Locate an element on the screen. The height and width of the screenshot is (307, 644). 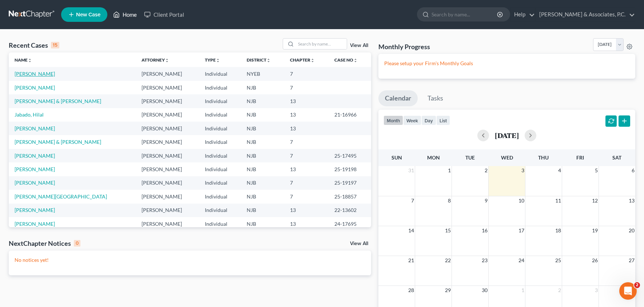
button: day is located at coordinates (429, 120).